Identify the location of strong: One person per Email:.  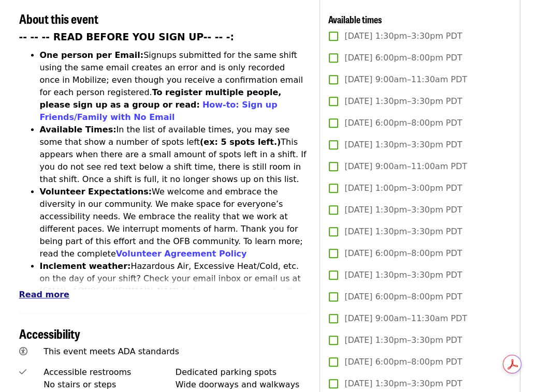
(92, 55).